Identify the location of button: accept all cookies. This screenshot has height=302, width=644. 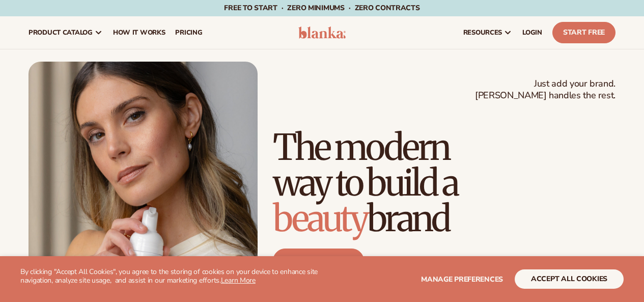
(569, 279).